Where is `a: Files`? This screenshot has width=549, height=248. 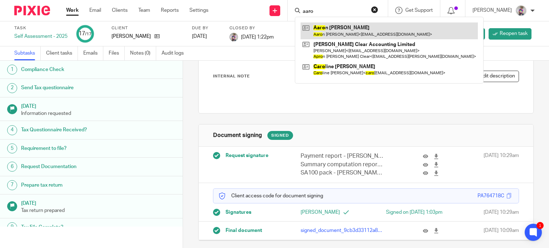 a: Files is located at coordinates (116, 53).